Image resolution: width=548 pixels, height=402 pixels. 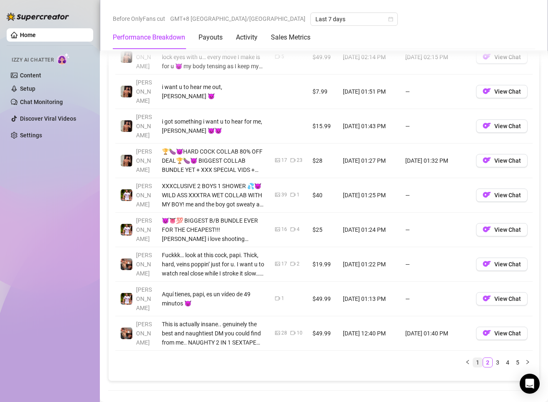 What do you see at coordinates (213, 333) in the screenshot?
I see `div: This is actually insane.. genuinely the best and naughtiest DM you could find from me.. NAUGHTY 2...` at bounding box center [213, 333].